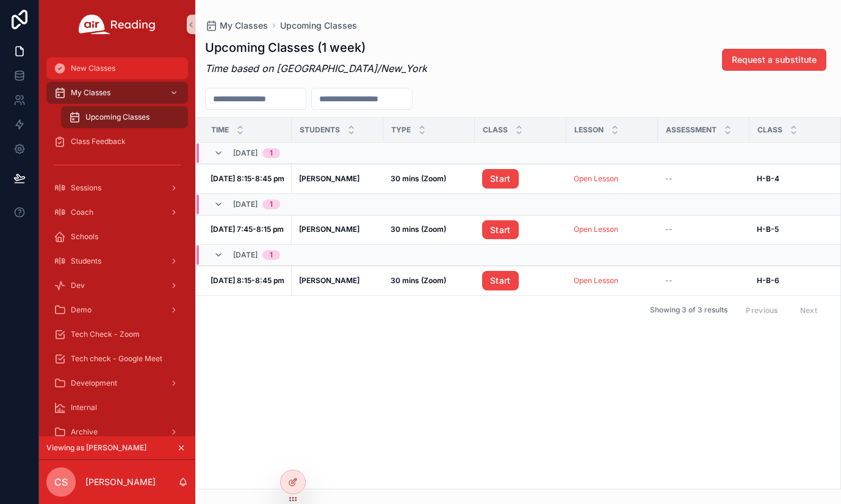 This screenshot has height=504, width=841. I want to click on a: Sessions, so click(117, 188).